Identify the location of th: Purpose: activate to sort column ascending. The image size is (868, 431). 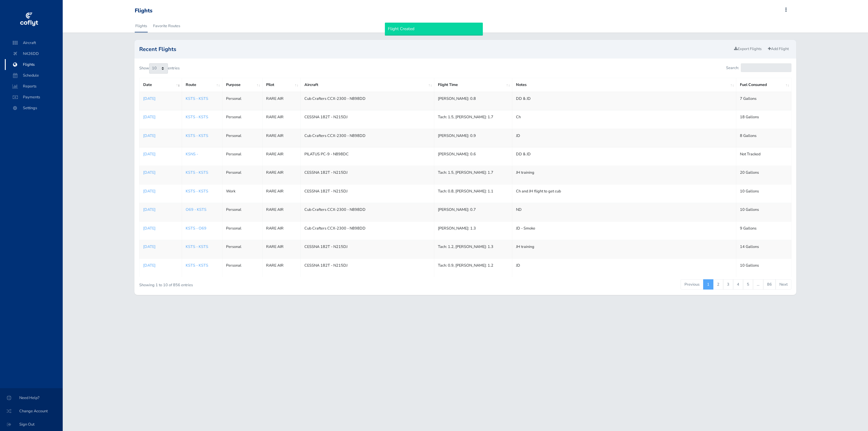
(242, 85).